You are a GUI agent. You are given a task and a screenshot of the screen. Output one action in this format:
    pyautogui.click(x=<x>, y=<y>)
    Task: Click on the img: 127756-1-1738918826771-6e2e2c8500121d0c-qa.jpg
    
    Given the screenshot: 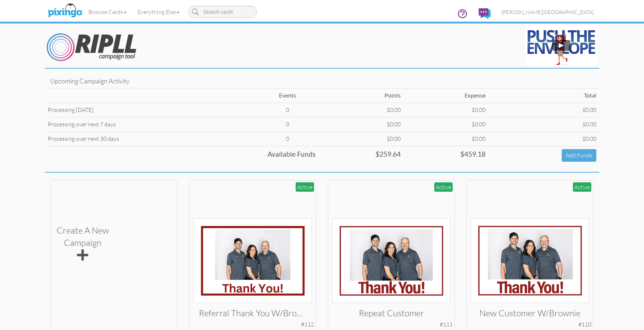 What is the action you would take?
    pyautogui.click(x=253, y=261)
    